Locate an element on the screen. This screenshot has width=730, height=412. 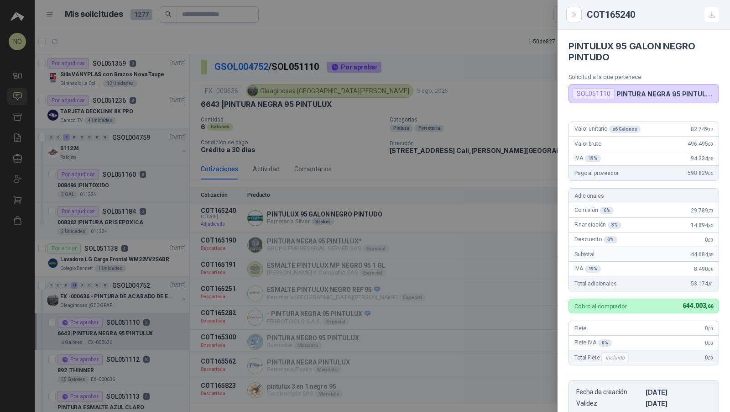
div: SOL051110 is located at coordinates (594, 94).